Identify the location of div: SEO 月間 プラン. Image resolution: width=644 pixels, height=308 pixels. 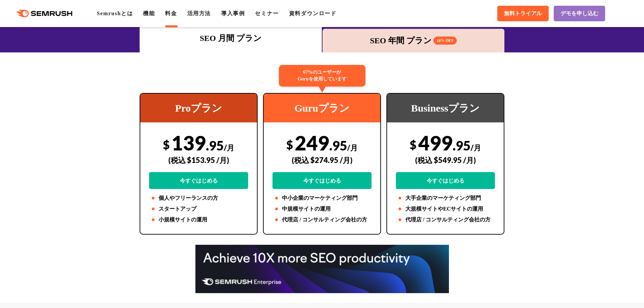
(231, 38).